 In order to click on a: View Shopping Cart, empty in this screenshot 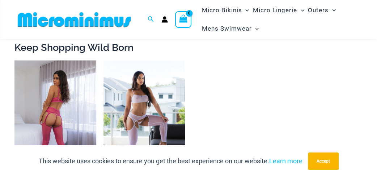, I will do `click(183, 20)`.